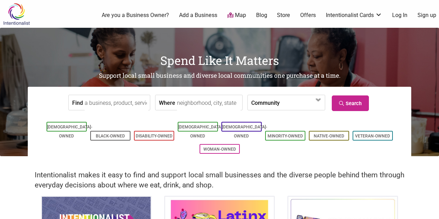  I want to click on a: Add a Business, so click(198, 15).